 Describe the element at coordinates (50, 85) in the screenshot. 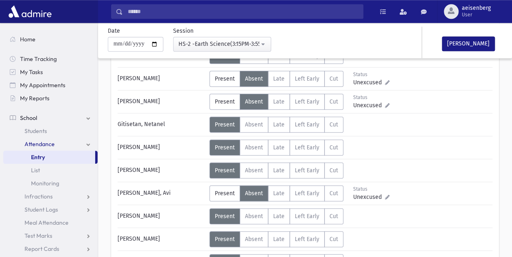

I see `a: My Appointments` at that location.